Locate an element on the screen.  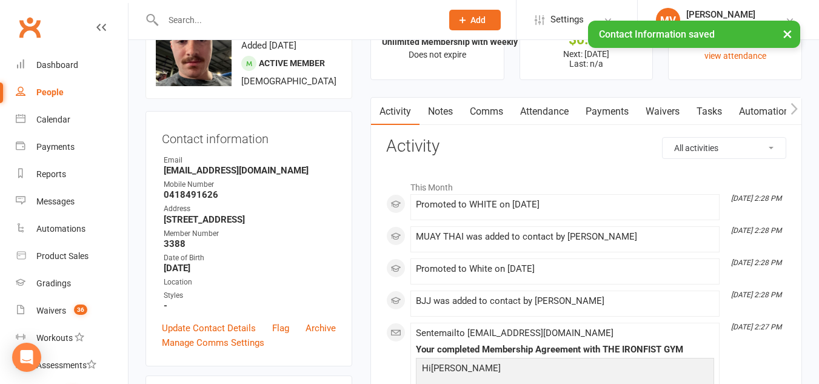
div: Calendar is located at coordinates (53, 119).